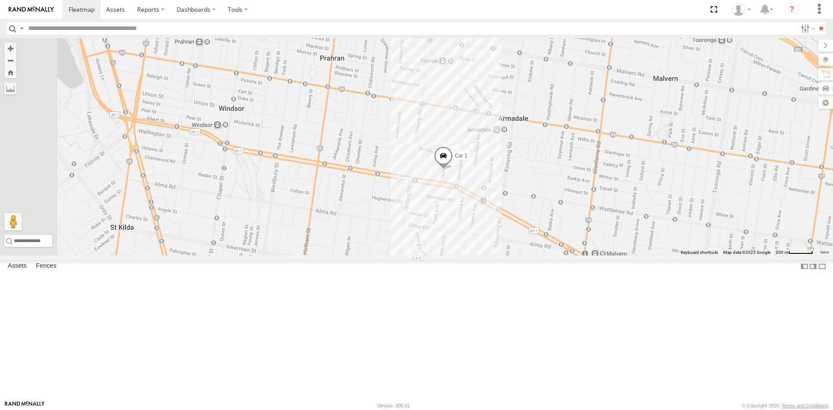 The height and width of the screenshot is (410, 833). What do you see at coordinates (742, 10) in the screenshot?
I see `div: Tony Vamvakitis` at bounding box center [742, 10].